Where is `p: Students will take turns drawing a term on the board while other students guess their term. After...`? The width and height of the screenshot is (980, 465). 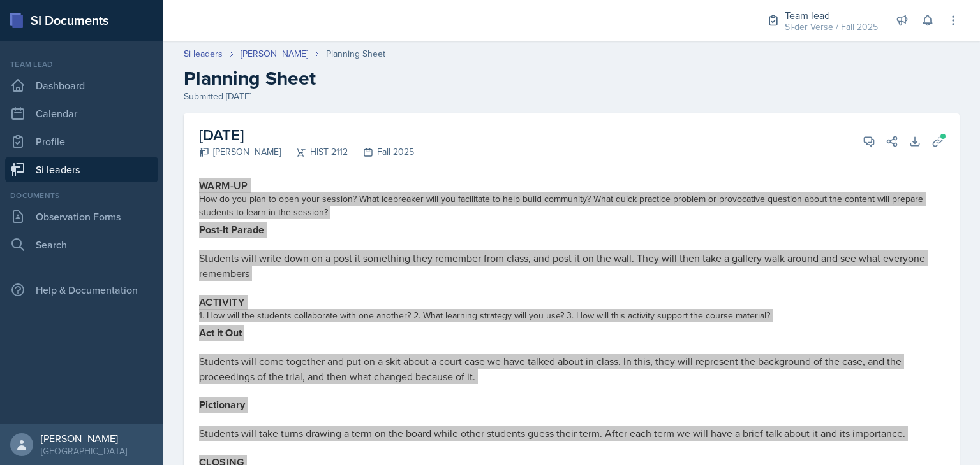 p: Students will take turns drawing a term on the board while other students guess their term. After... is located at coordinates (572, 434).